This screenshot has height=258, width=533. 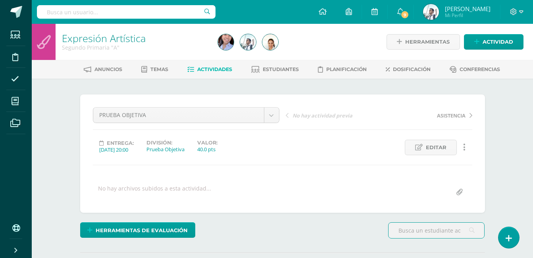 What do you see at coordinates (497, 42) in the screenshot?
I see `span: Actividad` at bounding box center [497, 42].